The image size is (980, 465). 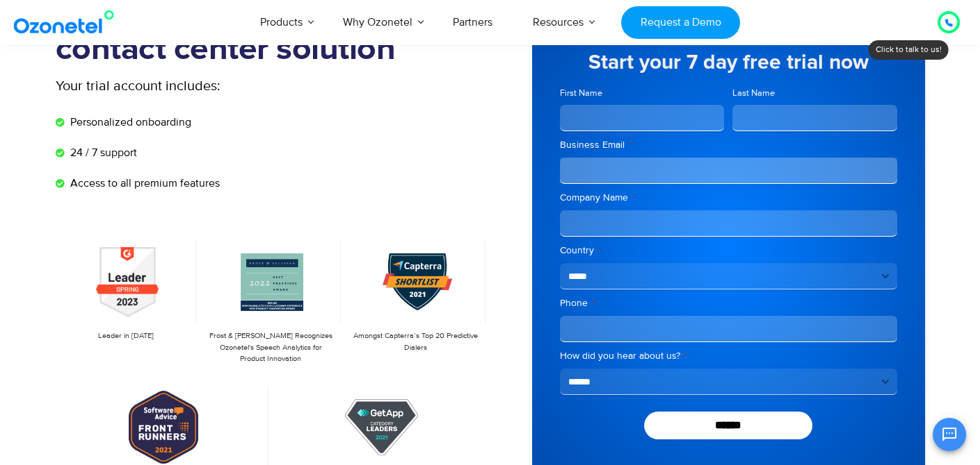 I want to click on label: How did you hear about us?, so click(x=728, y=356).